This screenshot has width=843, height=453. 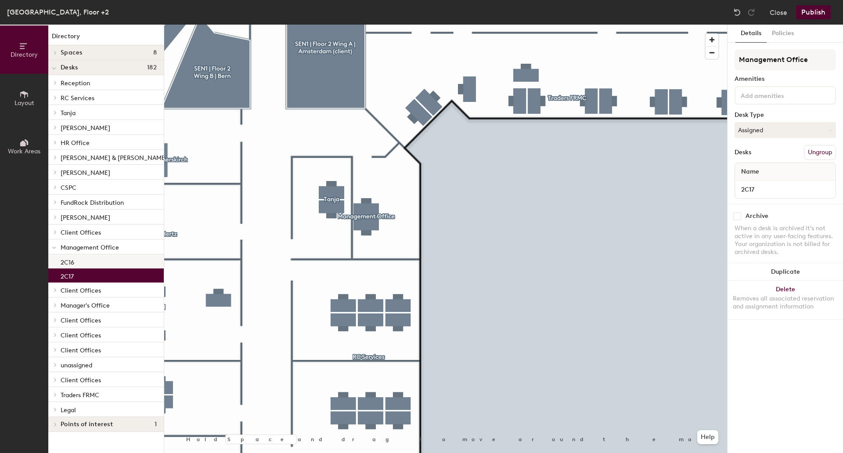 I want to click on img: Redo, so click(x=751, y=12).